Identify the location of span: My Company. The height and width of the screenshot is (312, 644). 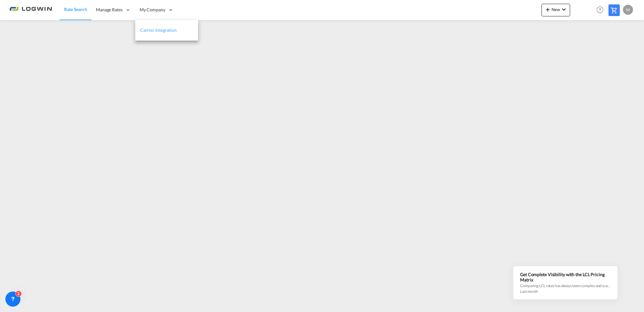
(152, 10).